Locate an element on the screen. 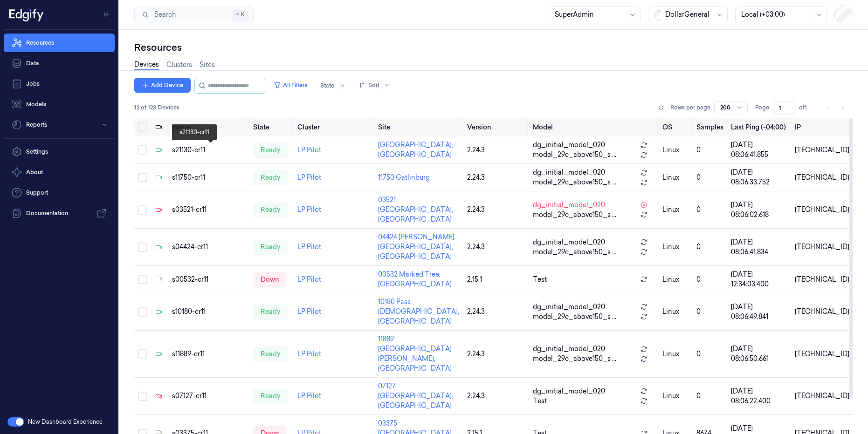 The image size is (868, 434). a: 11750 Gatlinburg is located at coordinates (404, 178).